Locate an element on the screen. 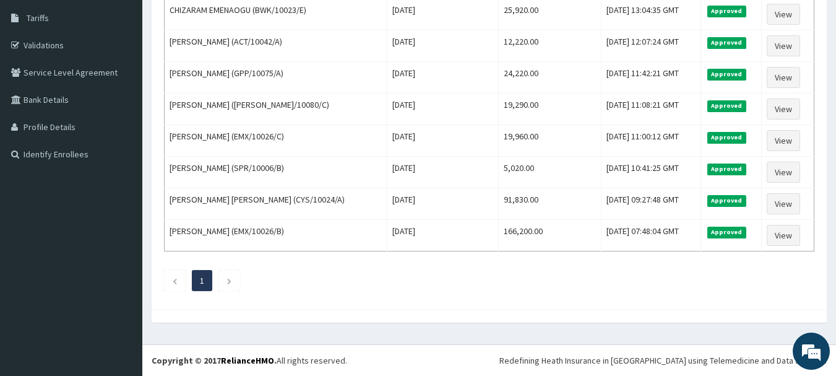 The height and width of the screenshot is (376, 836). strong: Copyright © 2017 . is located at coordinates (214, 360).